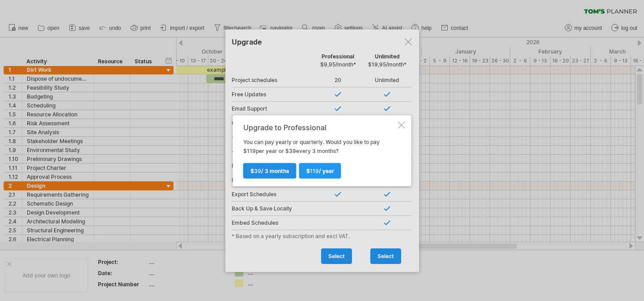 This screenshot has width=644, height=301. Describe the element at coordinates (269, 171) in the screenshot. I see `a: $39/ 3 months` at that location.